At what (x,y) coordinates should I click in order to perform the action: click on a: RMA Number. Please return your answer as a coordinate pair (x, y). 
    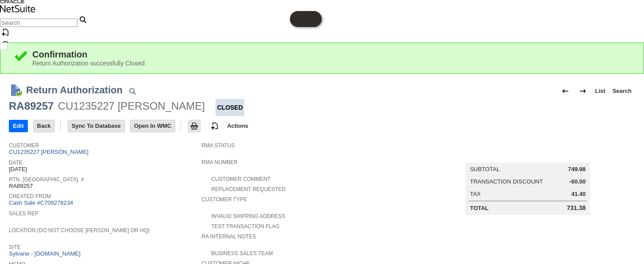
    Looking at the image, I should click on (219, 162).